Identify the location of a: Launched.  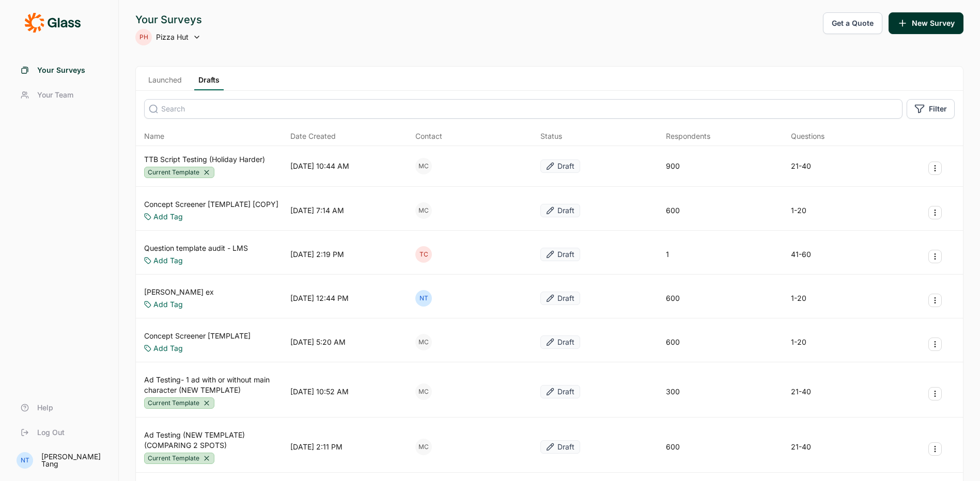
(165, 83).